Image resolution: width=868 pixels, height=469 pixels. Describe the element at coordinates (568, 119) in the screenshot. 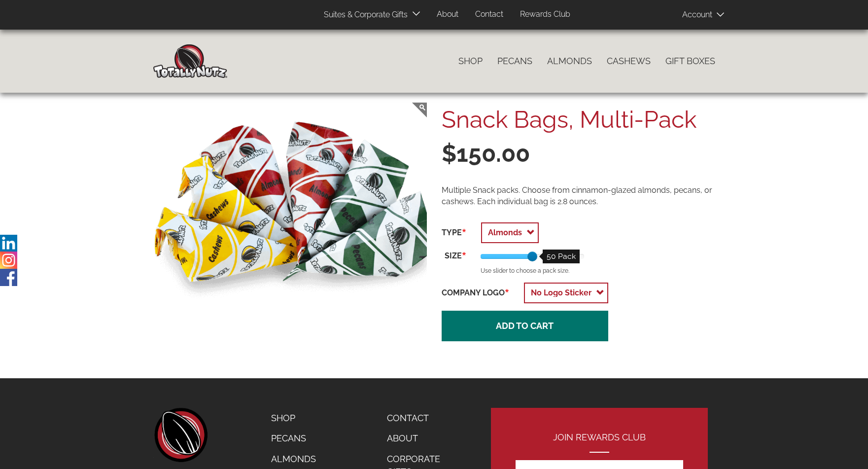

I see `a: Snack Bags, Multi-Pack` at that location.